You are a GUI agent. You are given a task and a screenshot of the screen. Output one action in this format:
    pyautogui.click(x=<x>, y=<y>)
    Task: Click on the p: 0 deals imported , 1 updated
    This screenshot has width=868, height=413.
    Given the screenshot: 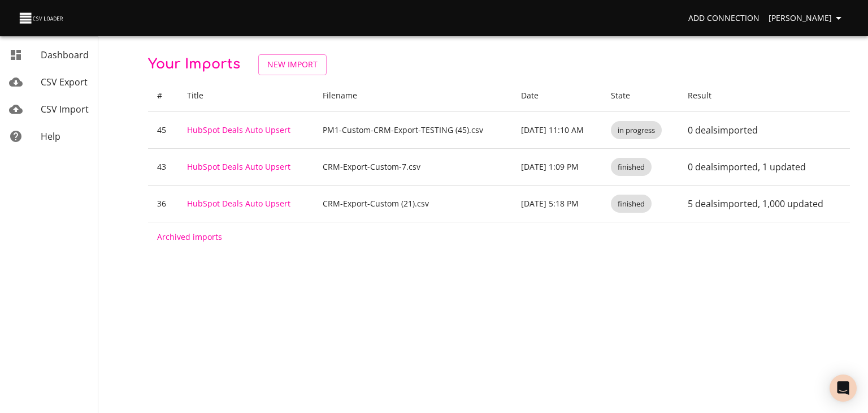 What is the action you would take?
    pyautogui.click(x=764, y=167)
    